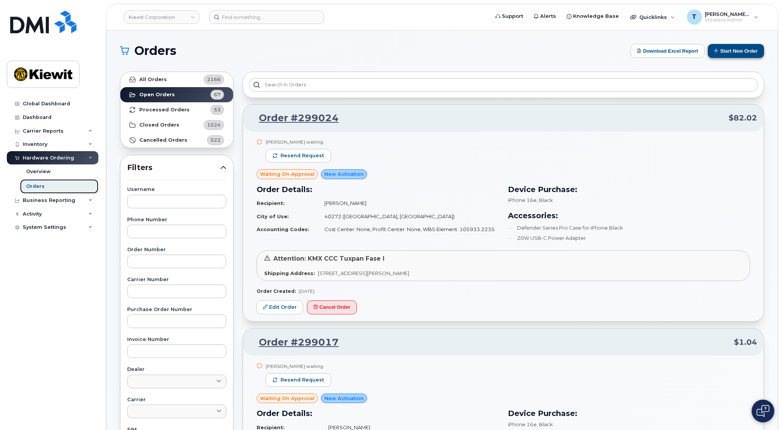 The height and width of the screenshot is (430, 782). I want to click on label: Carrier, so click(177, 400).